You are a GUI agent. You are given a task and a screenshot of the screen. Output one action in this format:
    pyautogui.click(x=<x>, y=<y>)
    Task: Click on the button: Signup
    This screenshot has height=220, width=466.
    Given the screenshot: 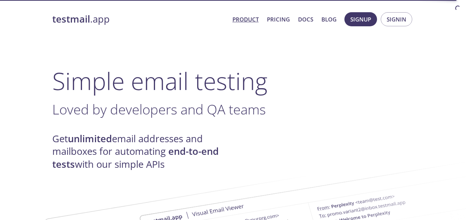 What is the action you would take?
    pyautogui.click(x=361, y=19)
    